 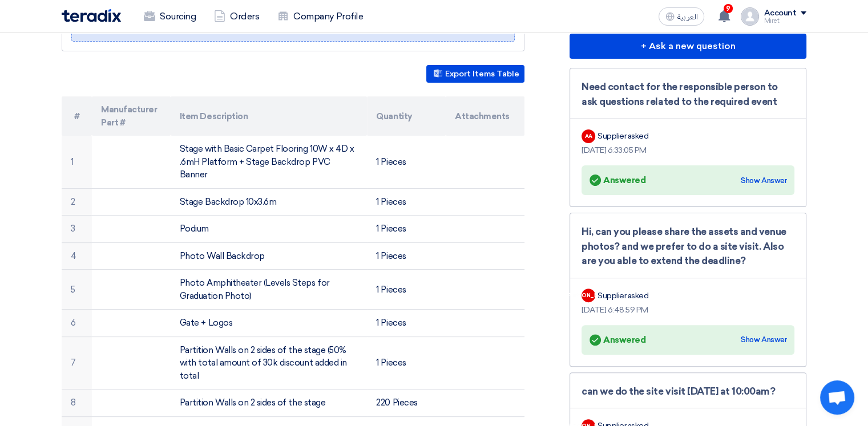 I want to click on th: Manufacturer Part #, so click(x=131, y=116).